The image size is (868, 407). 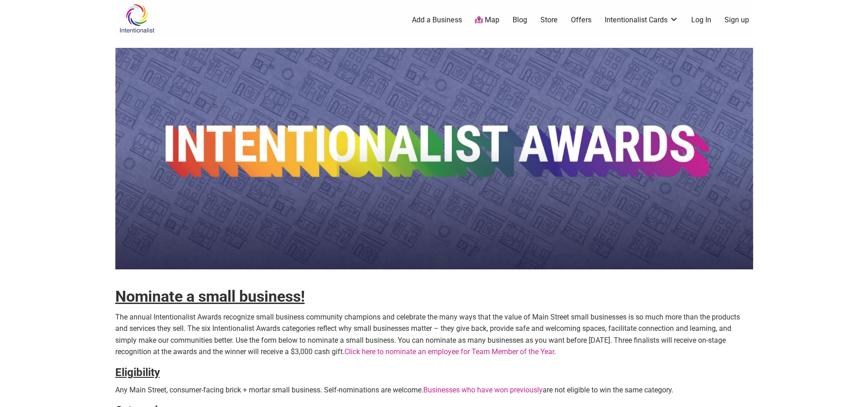 I want to click on a: Sign up, so click(x=737, y=20).